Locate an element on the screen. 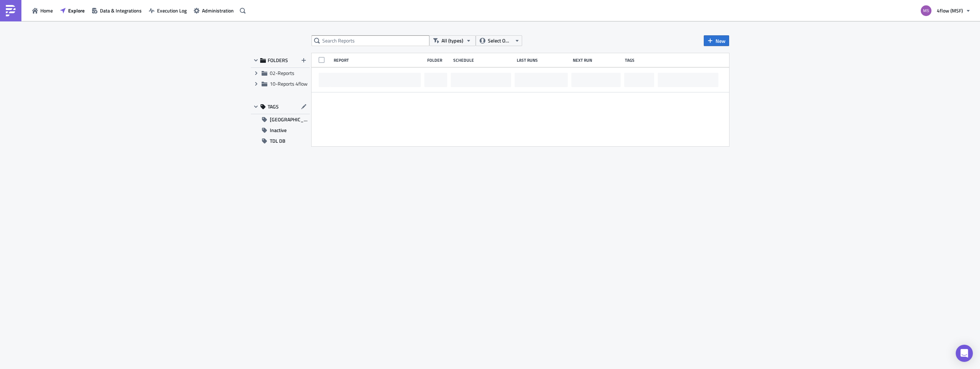 Image resolution: width=980 pixels, height=369 pixels. a: Execution Log is located at coordinates (167, 10).